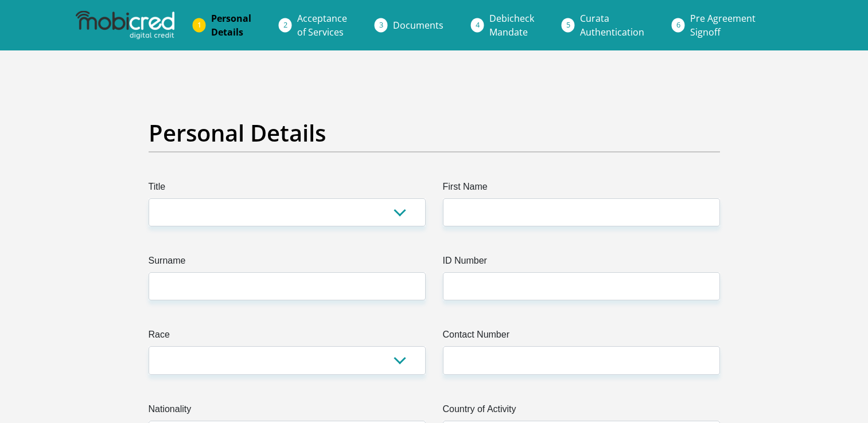  Describe the element at coordinates (612, 25) in the screenshot. I see `span: Curata Authentication` at that location.